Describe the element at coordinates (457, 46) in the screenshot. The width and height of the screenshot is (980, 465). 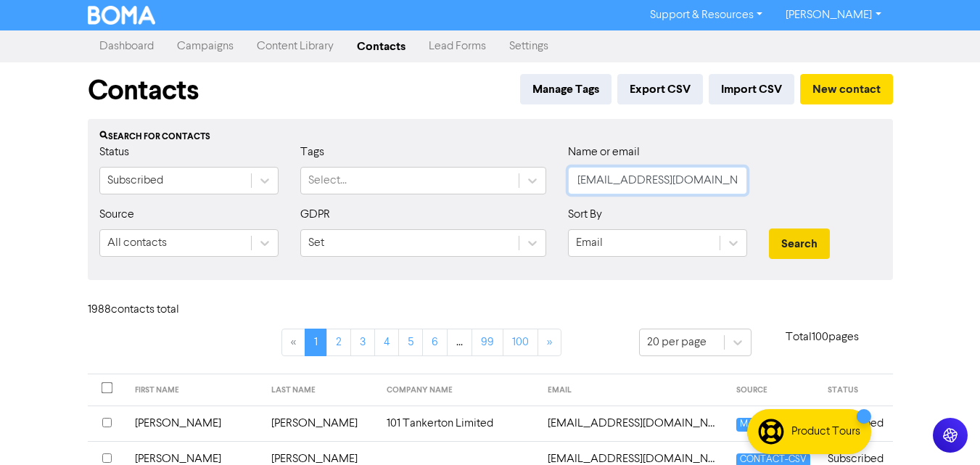
I see `a: Lead Forms` at that location.